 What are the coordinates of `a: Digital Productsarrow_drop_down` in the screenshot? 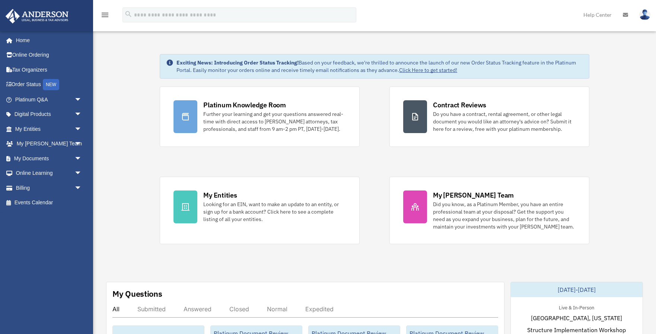 It's located at (49, 114).